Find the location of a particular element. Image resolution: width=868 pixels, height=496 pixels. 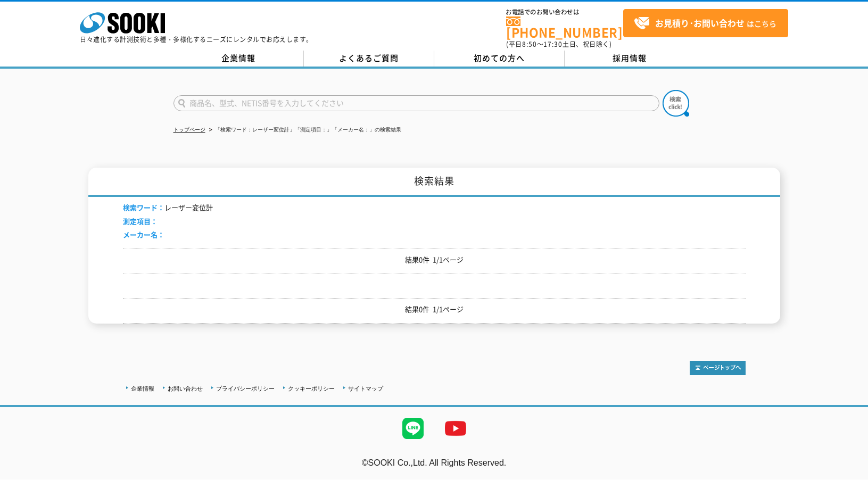

span: メーカー名： is located at coordinates (144, 234).